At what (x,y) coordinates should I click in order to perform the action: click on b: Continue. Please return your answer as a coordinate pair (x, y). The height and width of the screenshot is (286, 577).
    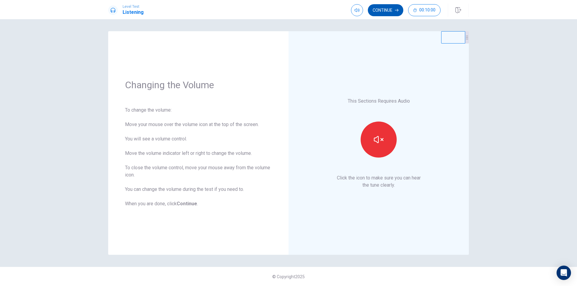
    Looking at the image, I should click on (187, 204).